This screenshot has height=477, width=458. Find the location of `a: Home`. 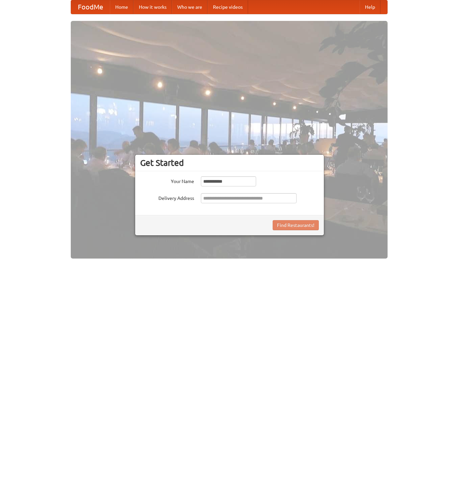

a: Home is located at coordinates (122, 7).